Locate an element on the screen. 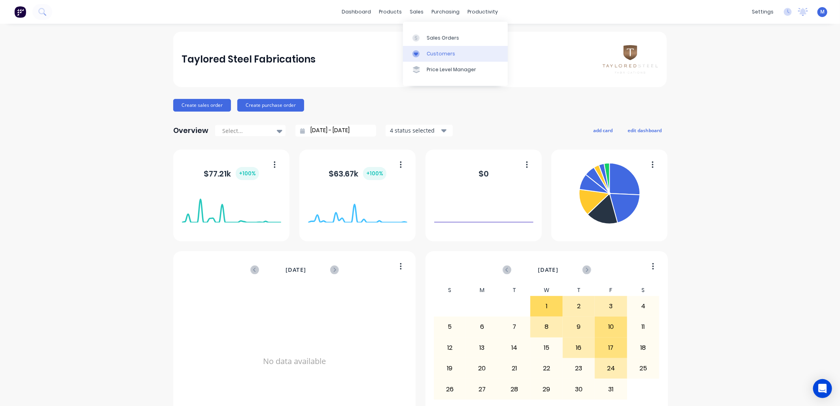 The width and height of the screenshot is (840, 406). div: 8 is located at coordinates (547, 327).